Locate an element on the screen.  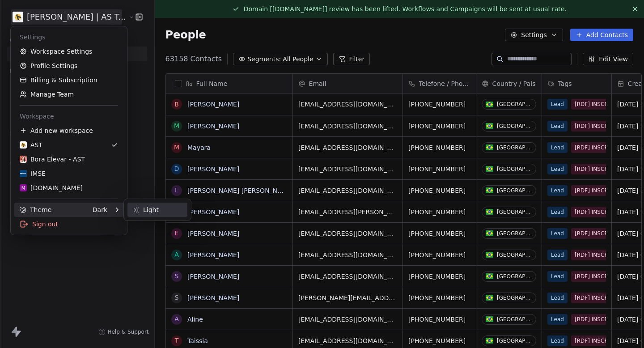
div: Light is located at coordinates (157, 210).